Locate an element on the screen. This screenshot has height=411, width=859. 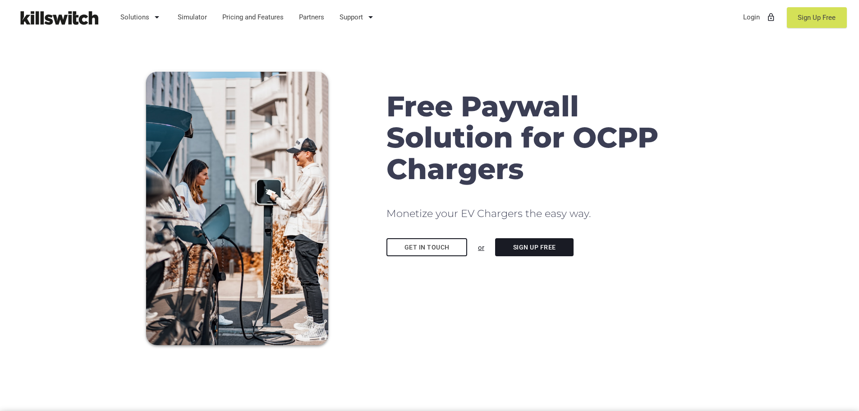
img: Killswitch is located at coordinates (59, 18).